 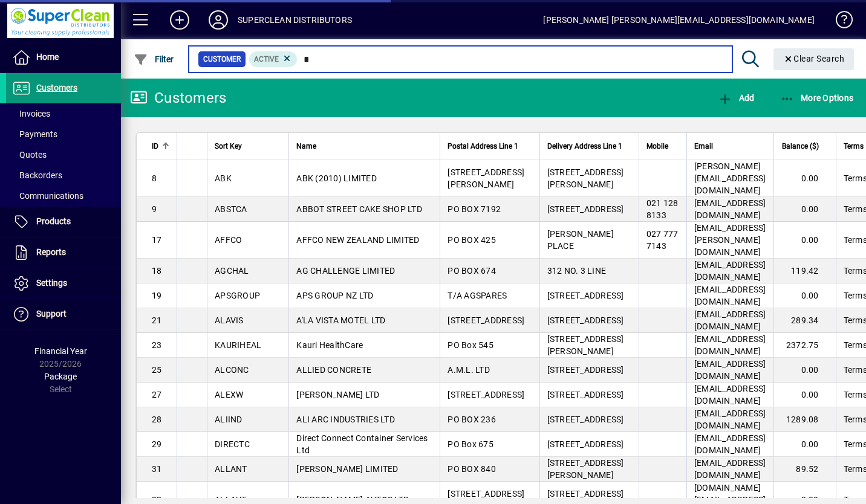 I want to click on span: Financial Year, so click(x=60, y=351).